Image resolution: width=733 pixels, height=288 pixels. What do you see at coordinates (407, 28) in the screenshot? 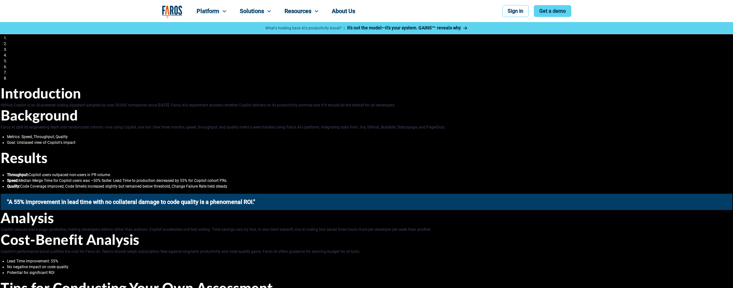
I see `a: It’s not the model—it’s your system. GAINS™ reveals why` at bounding box center [407, 28].